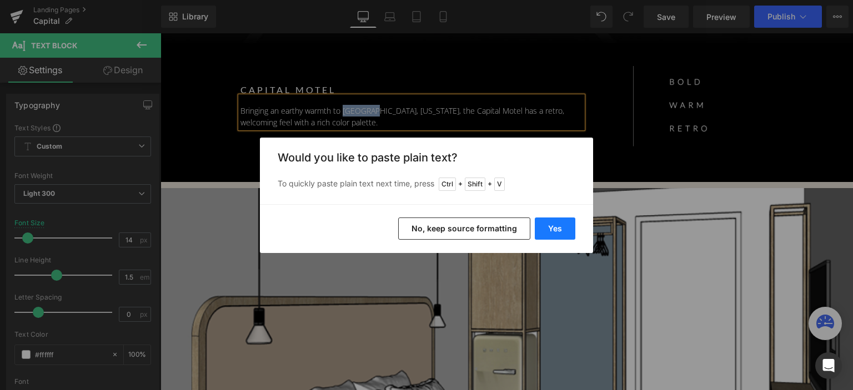 This screenshot has width=853, height=390. What do you see at coordinates (426, 184) in the screenshot?
I see `p: To quickly paste plain text next time, press` at bounding box center [426, 184].